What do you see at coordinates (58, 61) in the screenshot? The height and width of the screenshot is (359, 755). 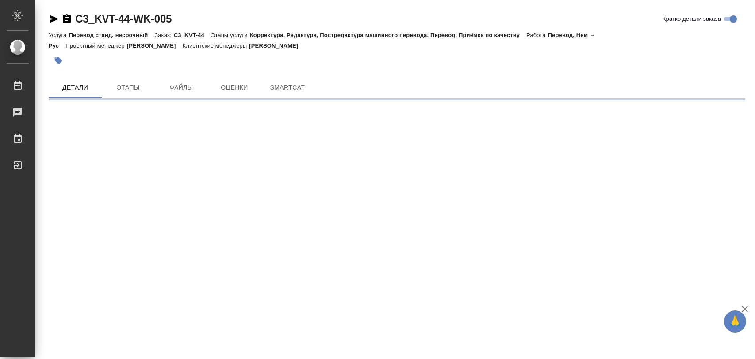 I see `button: Добавить тэг` at bounding box center [58, 61].